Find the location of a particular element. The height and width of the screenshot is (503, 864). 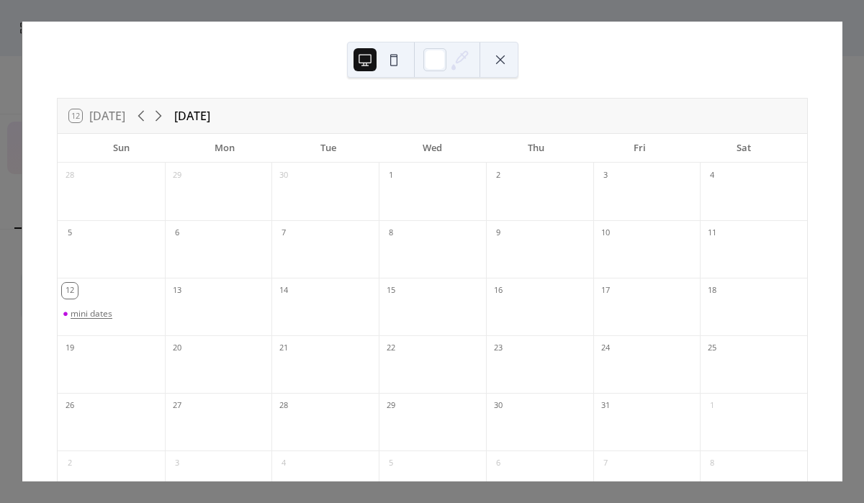

div: 26 is located at coordinates (70, 406).